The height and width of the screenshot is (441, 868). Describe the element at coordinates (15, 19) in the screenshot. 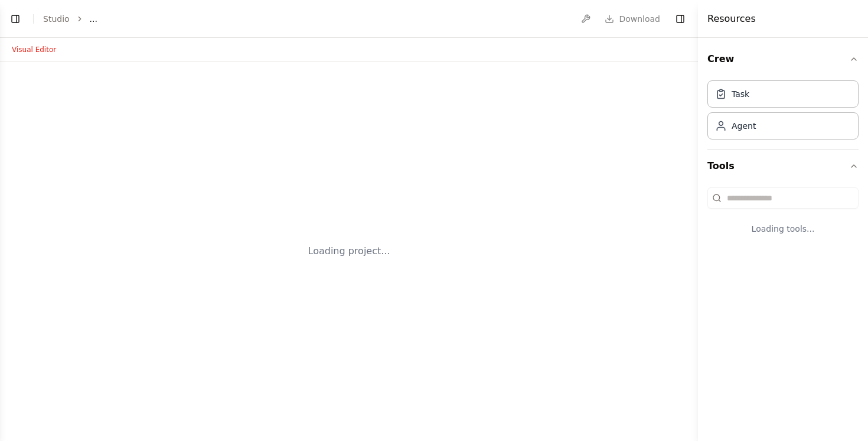

I see `button: Show left sidebar` at that location.